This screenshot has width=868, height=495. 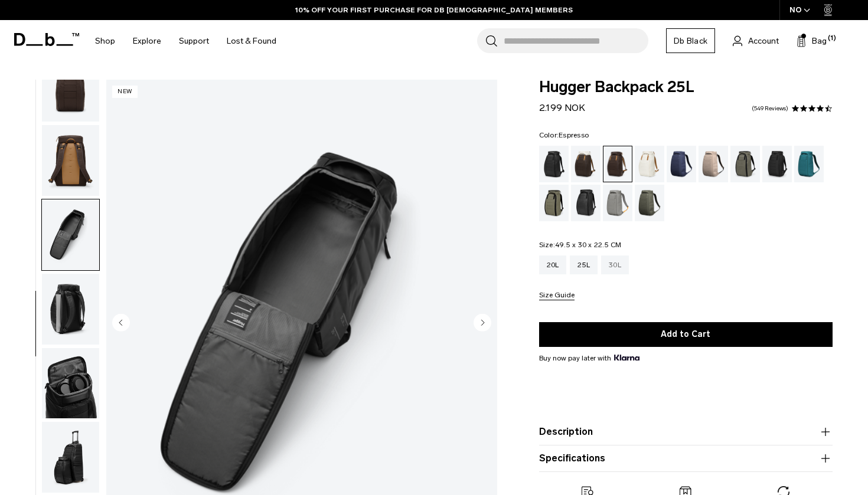 I want to click on a: Support, so click(x=194, y=41).